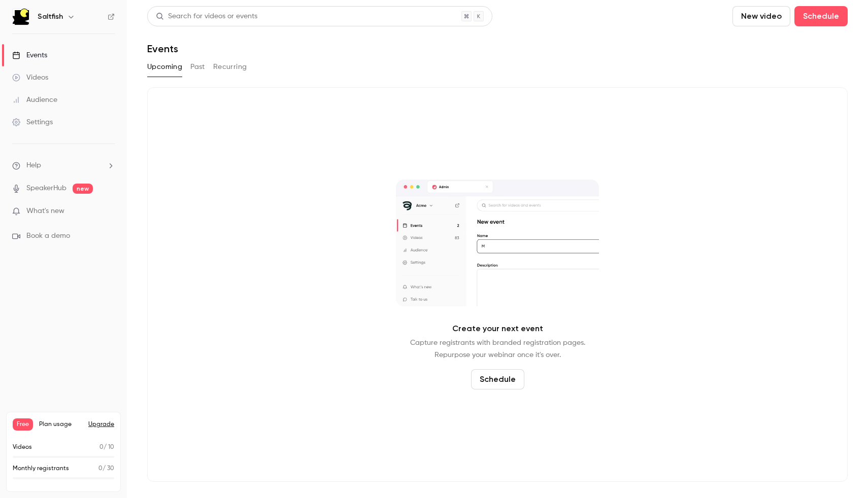 The width and height of the screenshot is (868, 498). Describe the element at coordinates (33, 165) in the screenshot. I see `span: Help` at that location.